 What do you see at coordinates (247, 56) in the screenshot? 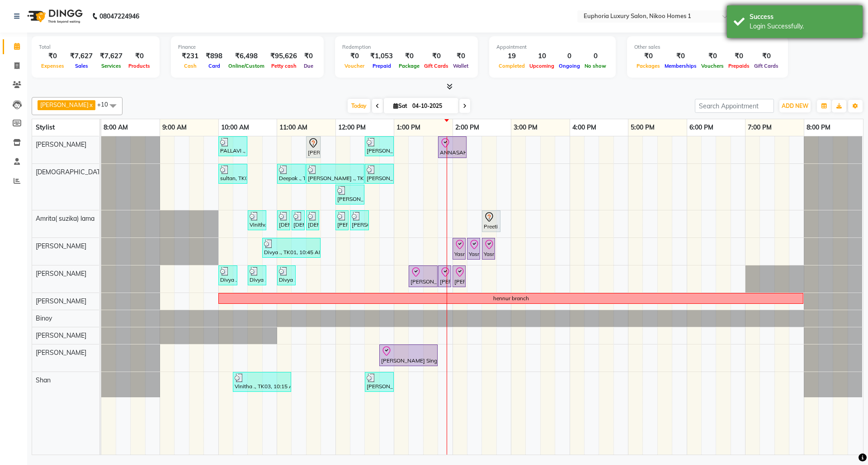
I see `div: ₹6,498` at bounding box center [247, 56].